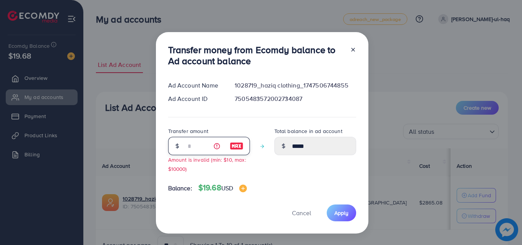  Describe the element at coordinates (207, 164) in the screenshot. I see `small: Amount is invalid (min: $10, max: $10000)` at that location.